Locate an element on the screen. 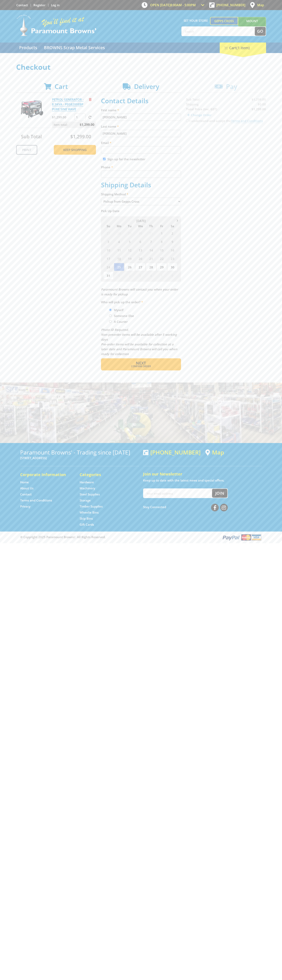  label: Someone Else is located at coordinates (124, 316).